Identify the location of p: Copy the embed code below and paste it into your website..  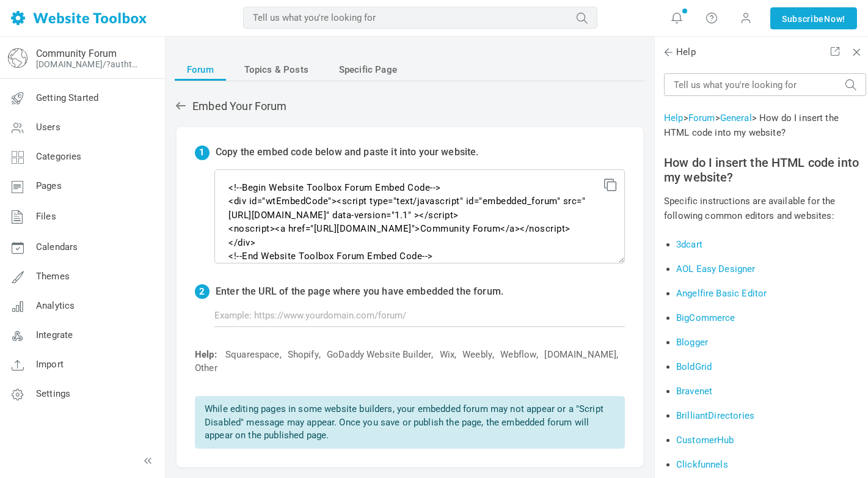
(347, 152).